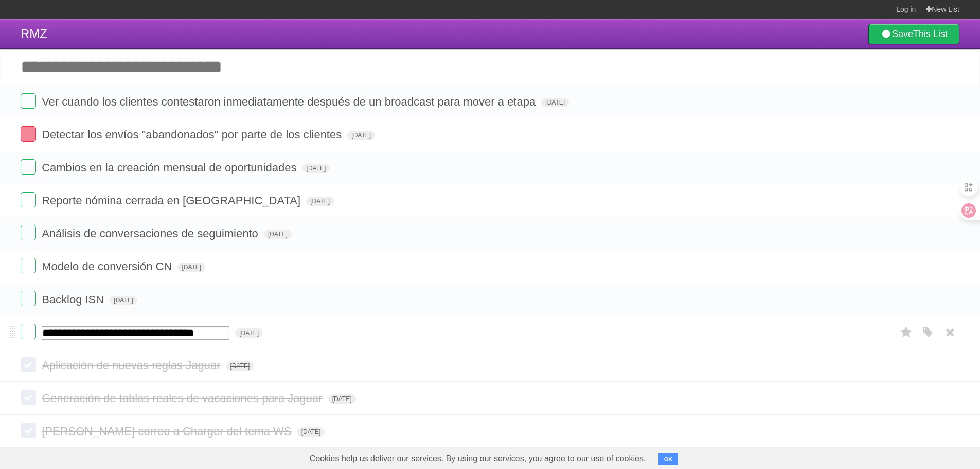 This screenshot has width=980, height=469. What do you see at coordinates (193, 134) in the screenshot?
I see `span: Detectar los envíos "abandonados" por parte de los clientes` at bounding box center [193, 134].